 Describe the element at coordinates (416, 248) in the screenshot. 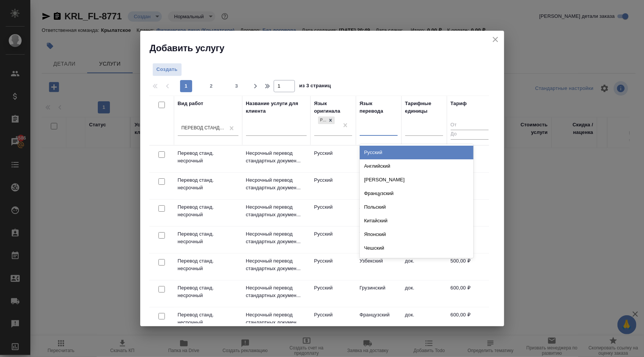

I see `div: Чешский` at that location.